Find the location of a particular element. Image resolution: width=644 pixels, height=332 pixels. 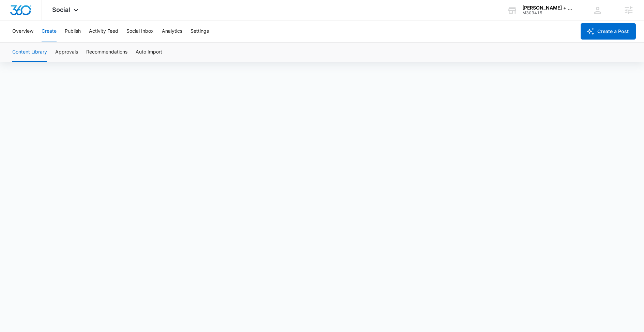

button: Publish is located at coordinates (73, 31).